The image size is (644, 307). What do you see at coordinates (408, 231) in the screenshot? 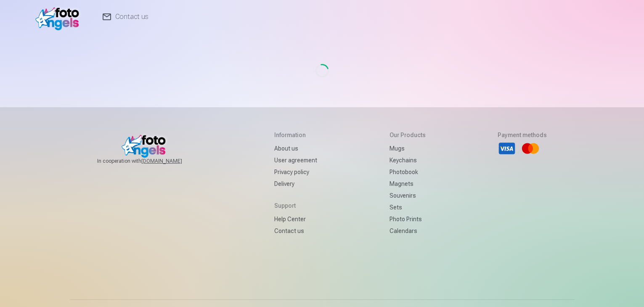
I see `a: Calendars` at bounding box center [408, 231].